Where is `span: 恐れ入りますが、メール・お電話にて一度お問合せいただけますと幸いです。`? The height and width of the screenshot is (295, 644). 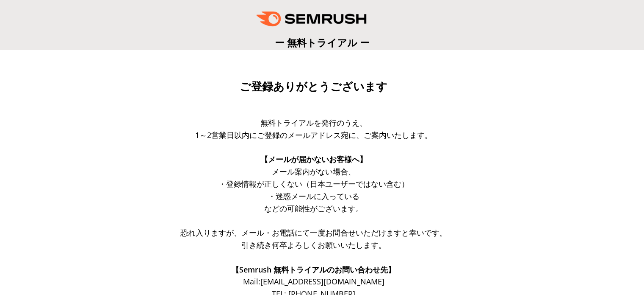 span: 恐れ入りますが、メール・お電話にて一度お問合せいただけますと幸いです。 is located at coordinates (314, 232).